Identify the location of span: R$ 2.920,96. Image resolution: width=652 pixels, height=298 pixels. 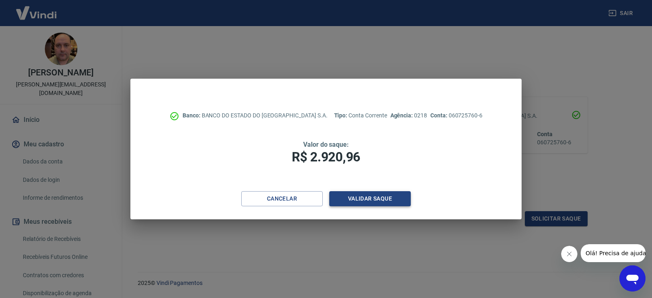
(326, 157).